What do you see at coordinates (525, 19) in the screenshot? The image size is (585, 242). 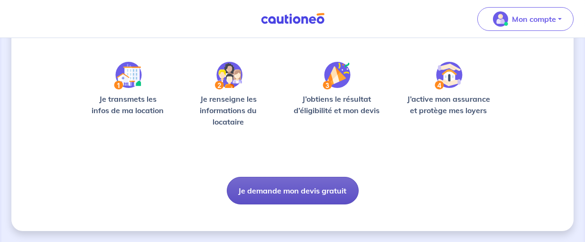 I see `button: illu_account_valid_menu.svgMon compte` at bounding box center [525, 19].